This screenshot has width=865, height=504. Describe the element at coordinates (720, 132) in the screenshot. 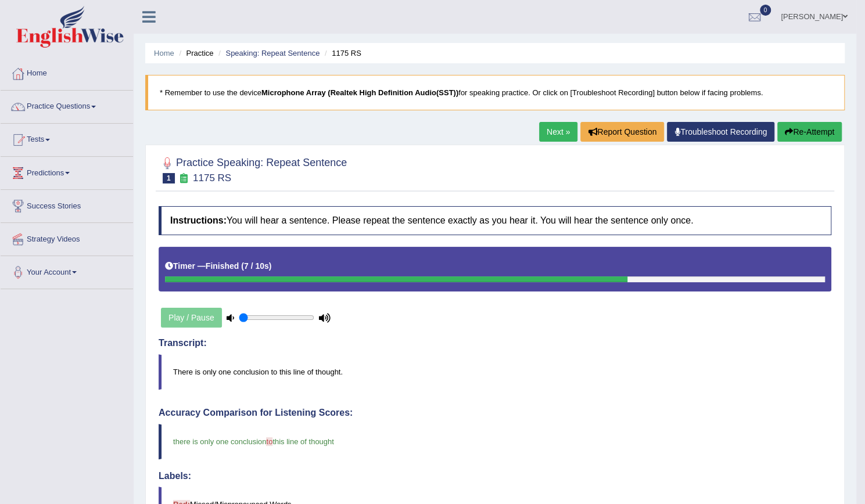

I see `a: Troubleshoot Recording` at that location.